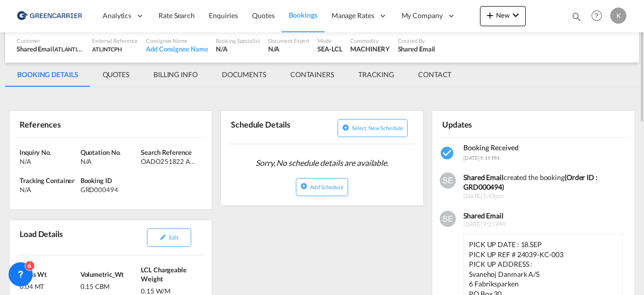 This screenshot has height=295, width=644. I want to click on span: Sorry, No schedule details are available., so click(322, 163).